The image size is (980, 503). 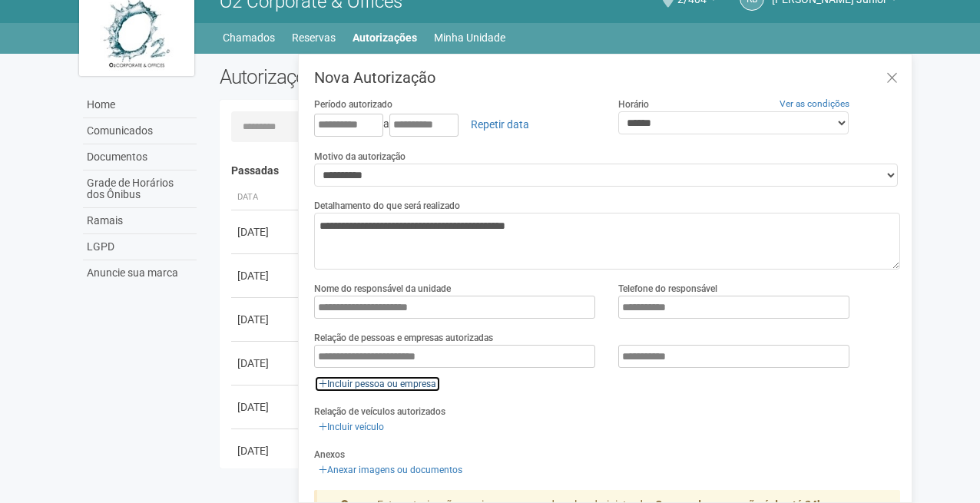 I want to click on label: Horário, so click(x=634, y=104).